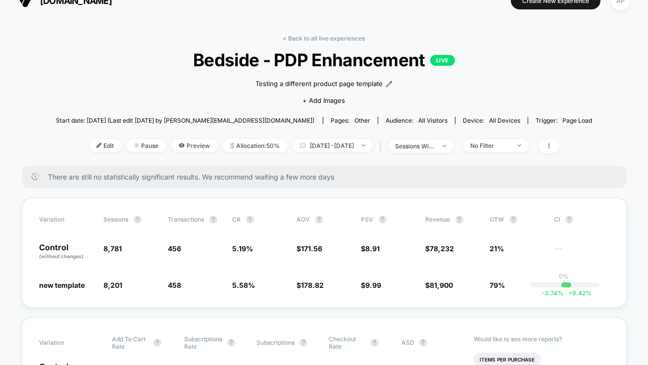  I want to click on span: Page Load, so click(577, 120).